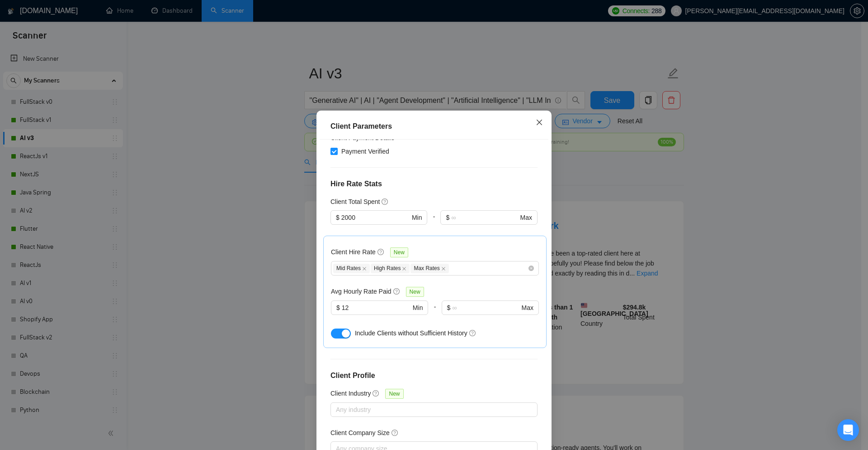 This screenshot has width=868, height=450. What do you see at coordinates (355, 202) in the screenshot?
I see `h5: Client Total Spent` at bounding box center [355, 202].